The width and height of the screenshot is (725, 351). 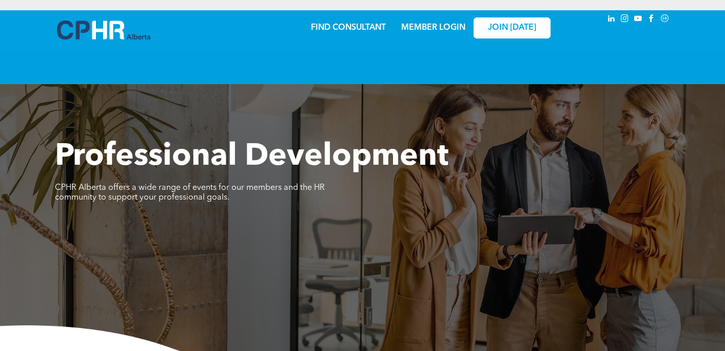 I want to click on img: A blue and white logo for cp alberta, so click(x=104, y=30).